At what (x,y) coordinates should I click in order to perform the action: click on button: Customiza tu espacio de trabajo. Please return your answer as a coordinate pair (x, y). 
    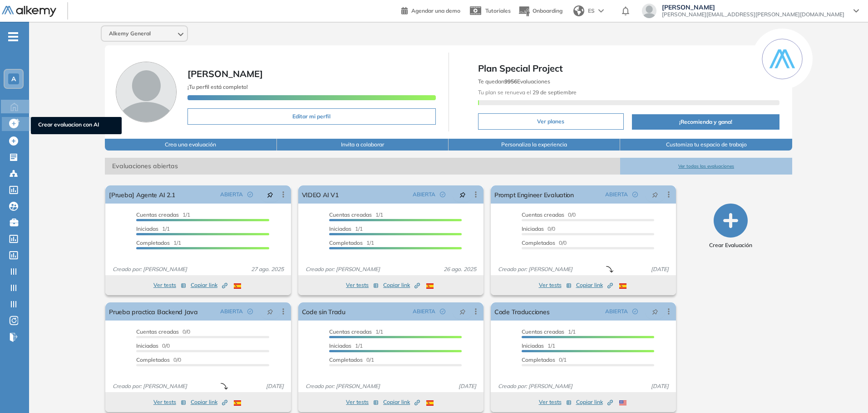
    Looking at the image, I should click on (706, 145).